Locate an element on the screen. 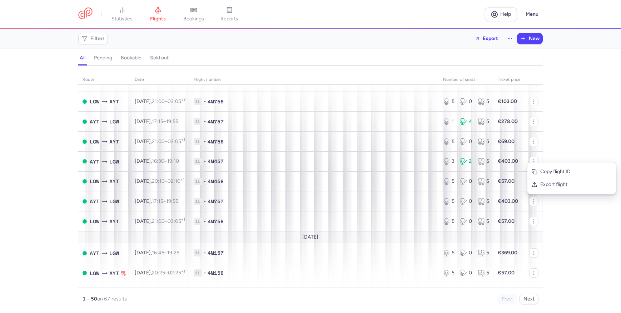  span: reports is located at coordinates (229, 19).